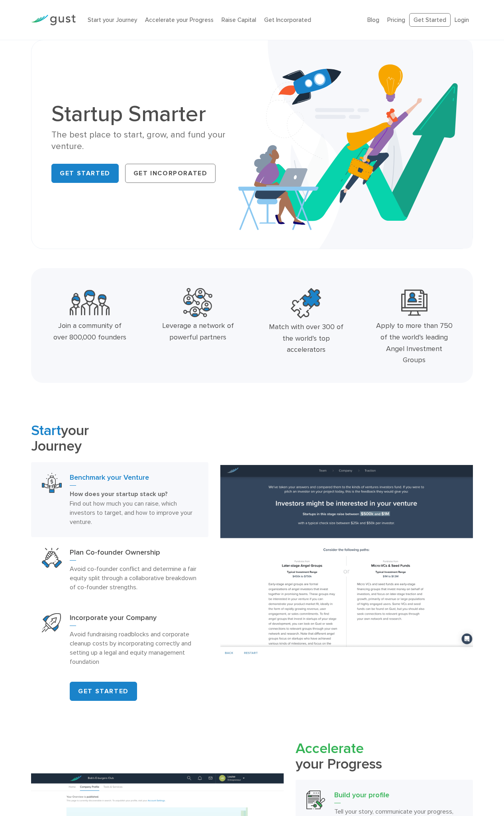 The height and width of the screenshot is (816, 504). Describe the element at coordinates (414, 302) in the screenshot. I see `img: Leading Angel Investment` at that location.